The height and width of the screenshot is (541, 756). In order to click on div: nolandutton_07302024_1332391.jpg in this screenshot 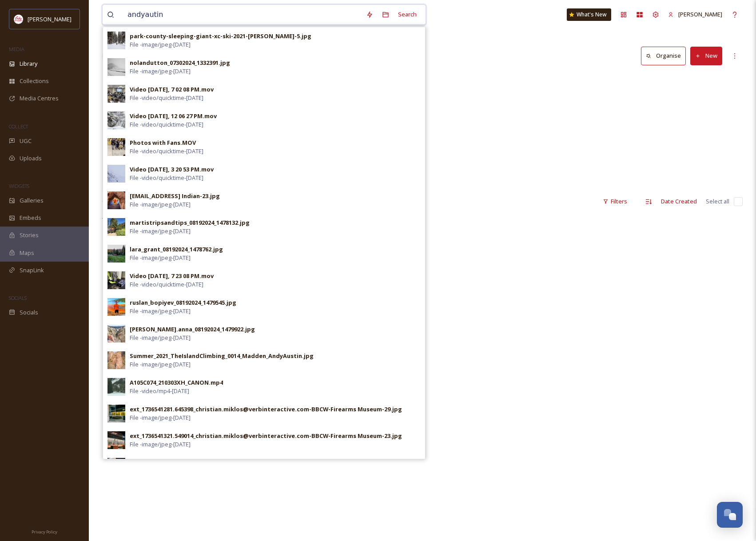, I will do `click(180, 62)`.